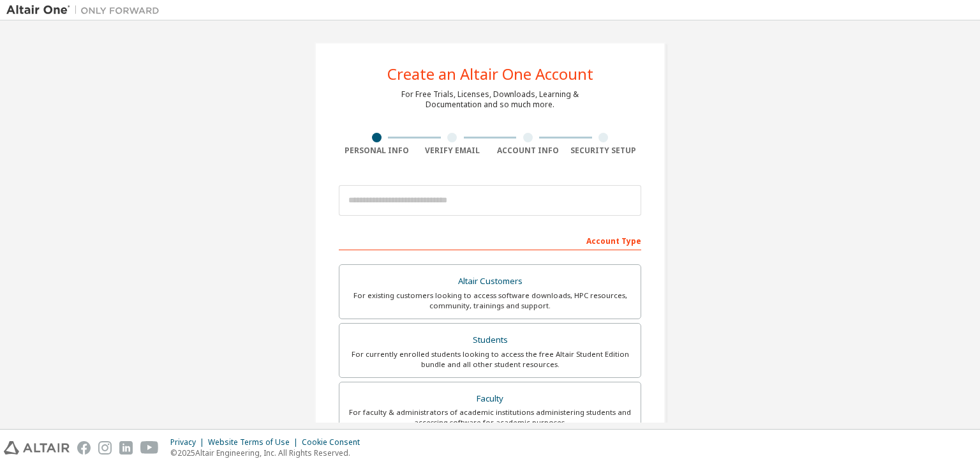 The width and height of the screenshot is (980, 466). I want to click on div: For Free Trials, Licenses, Downloads, Learning & Documentation and so much more., so click(490, 99).